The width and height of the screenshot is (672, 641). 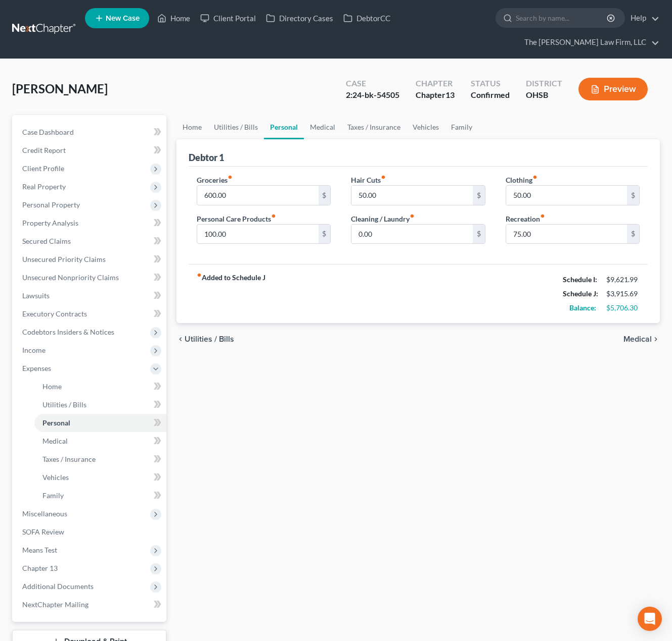 I want to click on span: Unsecured Nonpriority Claims, so click(x=70, y=277).